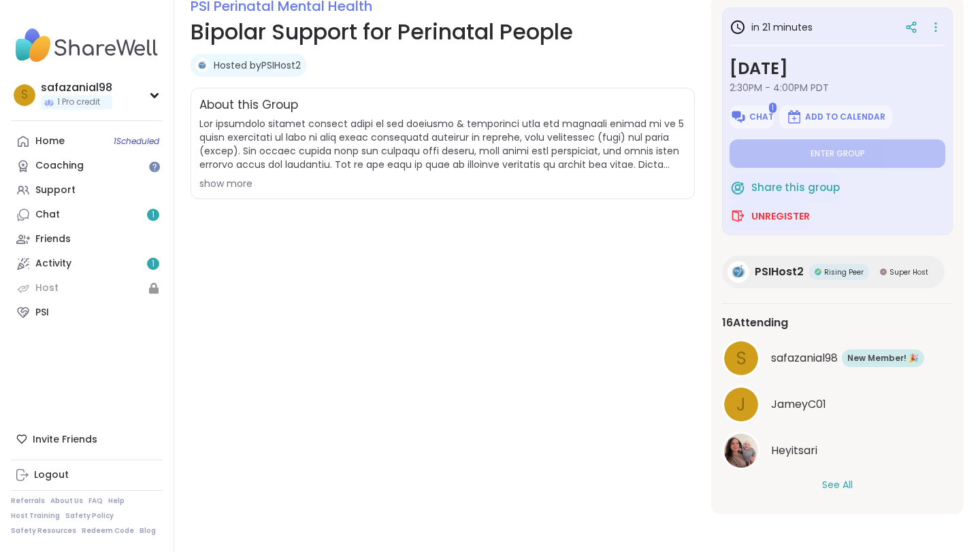 The image size is (980, 552). I want to click on img: ShareWell Nav Logo, so click(86, 46).